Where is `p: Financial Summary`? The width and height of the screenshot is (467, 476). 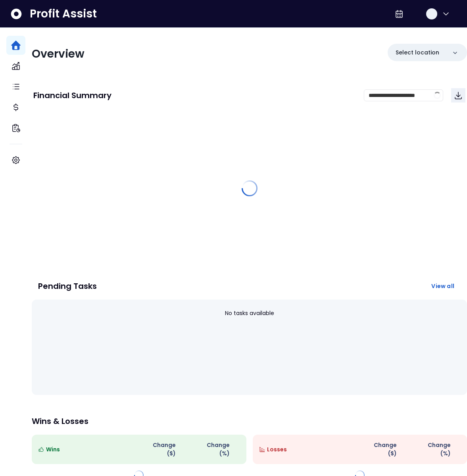
p: Financial Summary is located at coordinates (72, 95).